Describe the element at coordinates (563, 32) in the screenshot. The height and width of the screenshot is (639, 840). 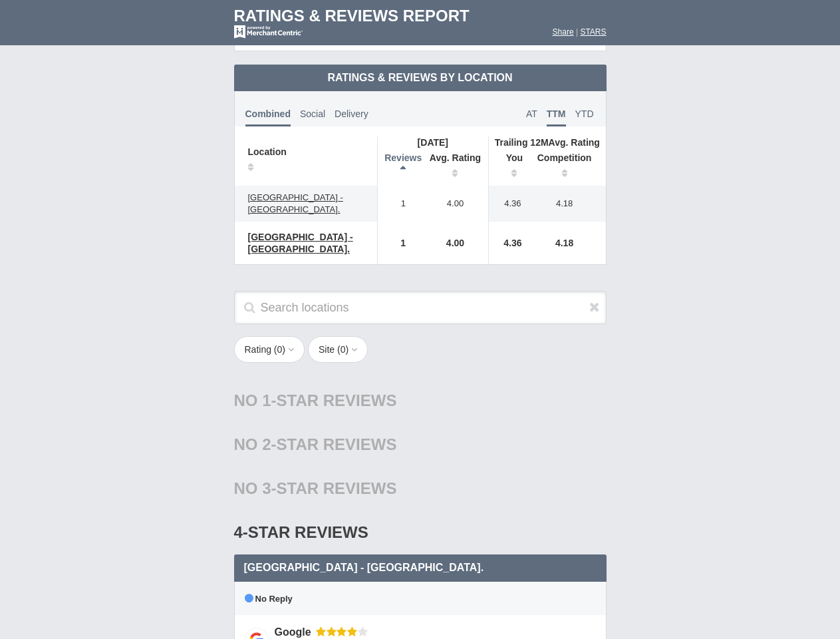
I see `font: Share` at that location.